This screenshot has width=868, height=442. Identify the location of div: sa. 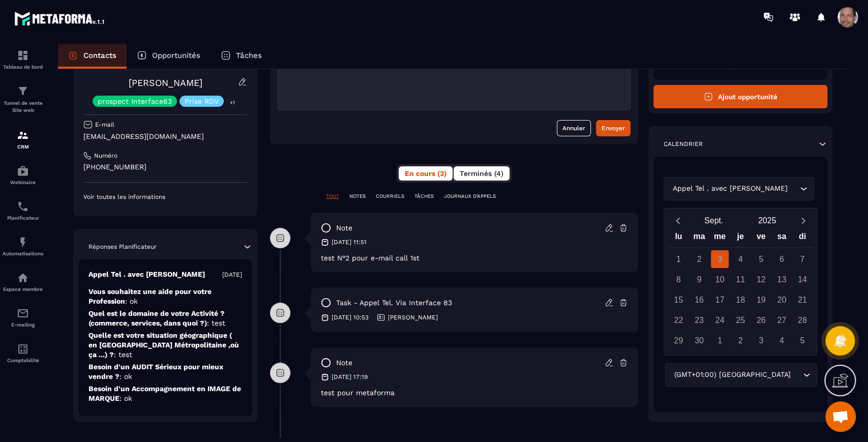
(782, 239).